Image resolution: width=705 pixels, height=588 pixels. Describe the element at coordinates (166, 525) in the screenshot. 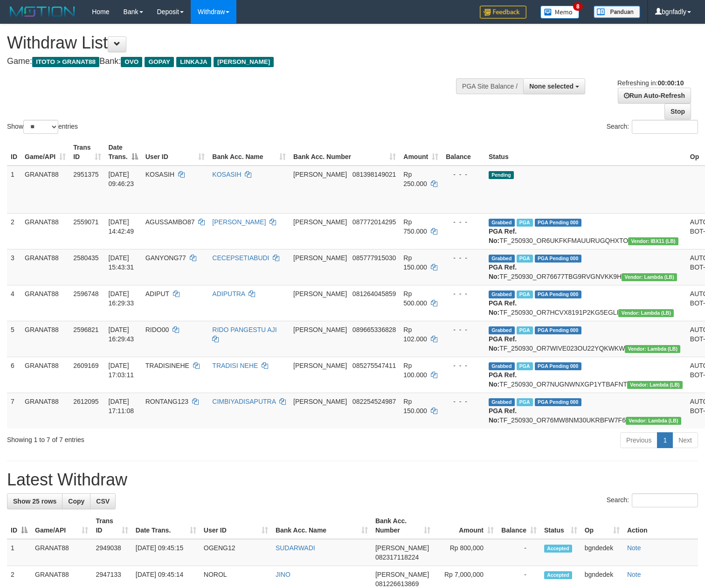

I see `th: Date Trans.: activate to sort column ascending` at that location.